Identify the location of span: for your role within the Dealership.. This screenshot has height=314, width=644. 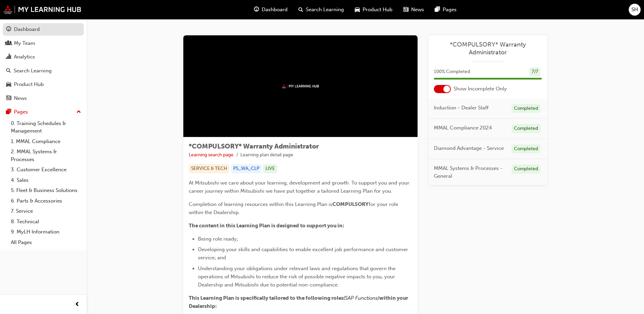
(294, 208).